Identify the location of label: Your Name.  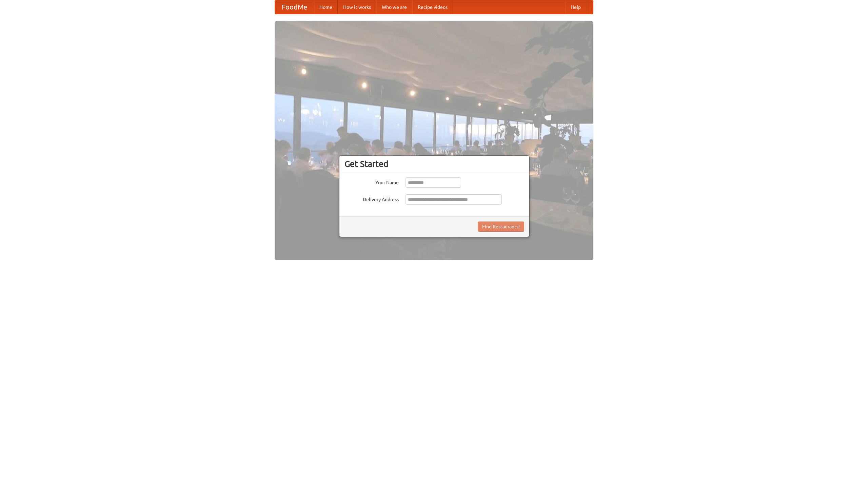
(372, 182).